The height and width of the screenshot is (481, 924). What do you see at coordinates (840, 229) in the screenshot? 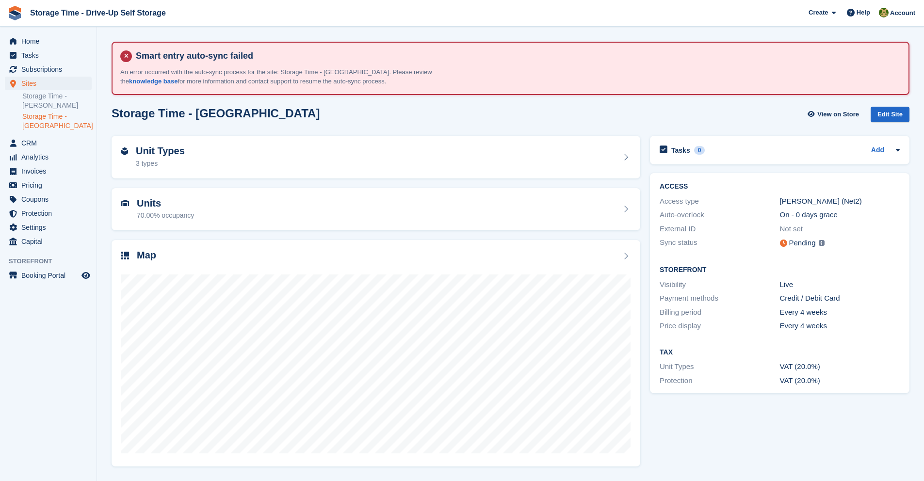
I see `div: Not set` at bounding box center [840, 229].